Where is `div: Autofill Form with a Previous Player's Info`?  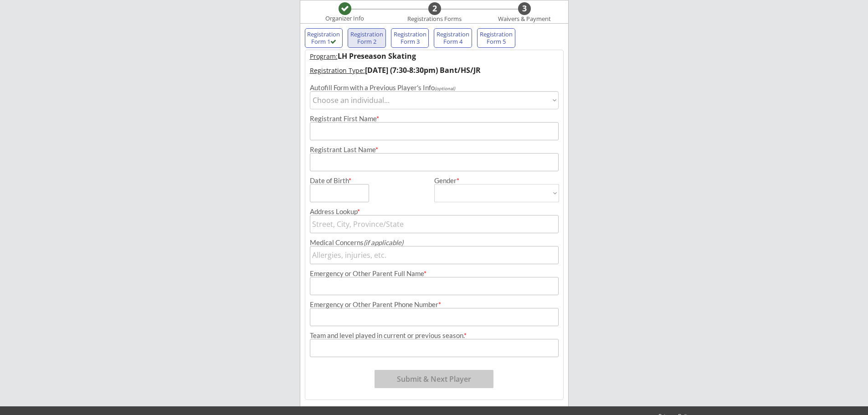 div: Autofill Form with a Previous Player's Info is located at coordinates (434, 88).